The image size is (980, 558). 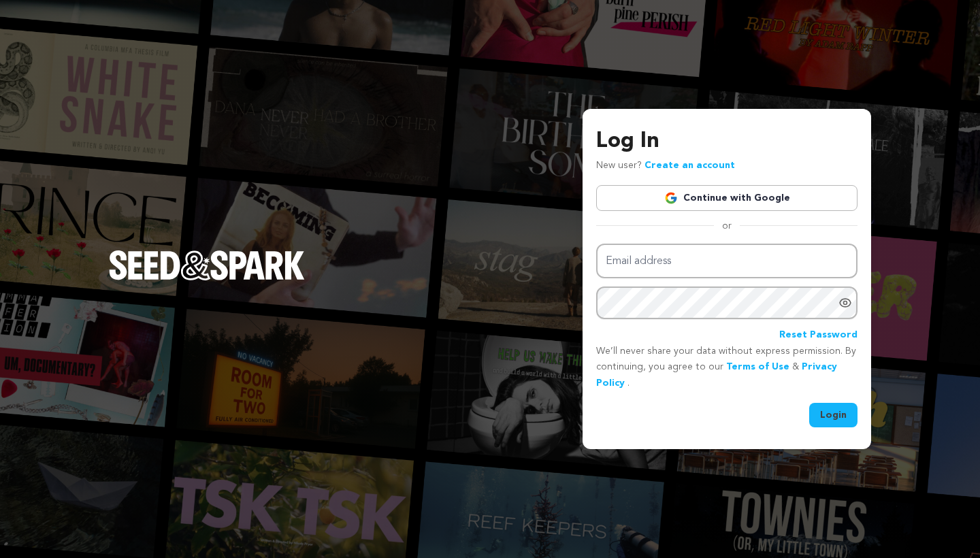 I want to click on input: Email address, so click(x=727, y=261).